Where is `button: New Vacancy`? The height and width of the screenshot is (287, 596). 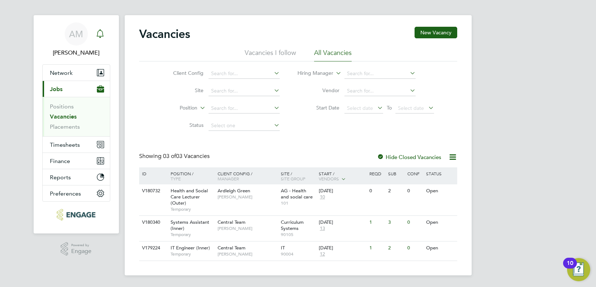 button: New Vacancy is located at coordinates (436, 33).